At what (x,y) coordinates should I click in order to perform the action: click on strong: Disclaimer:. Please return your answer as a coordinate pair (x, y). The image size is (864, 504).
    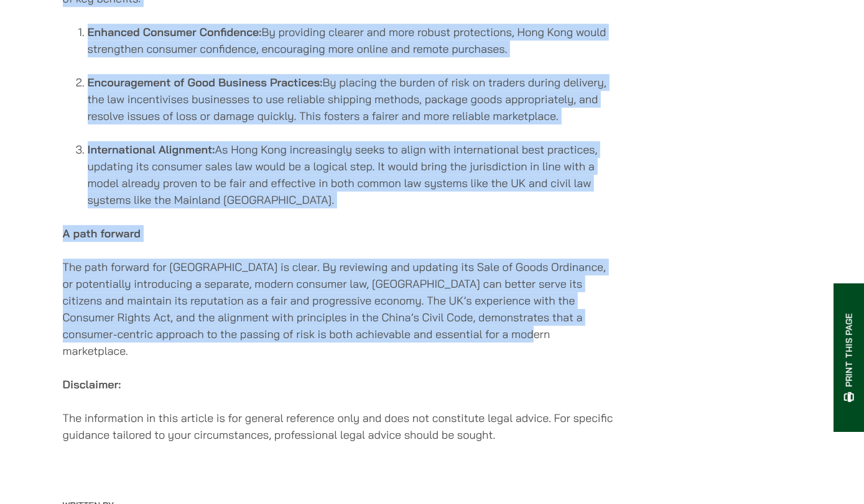
    Looking at the image, I should click on (92, 384).